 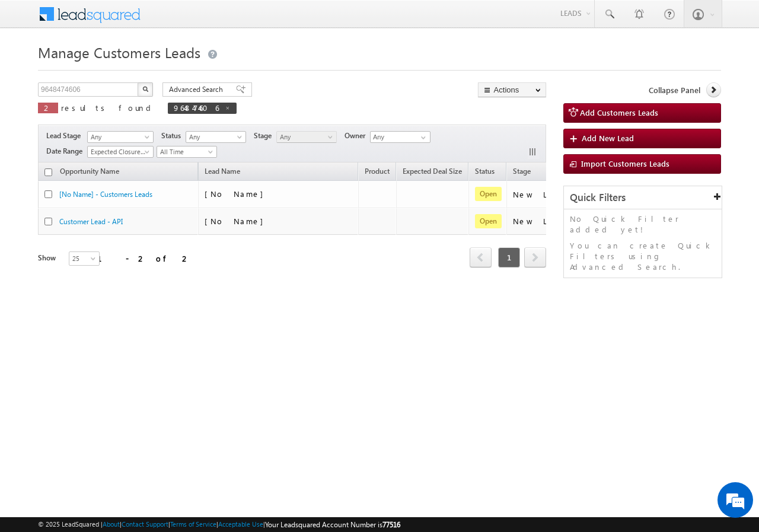 I want to click on span: Expected Closure Date, so click(x=118, y=152).